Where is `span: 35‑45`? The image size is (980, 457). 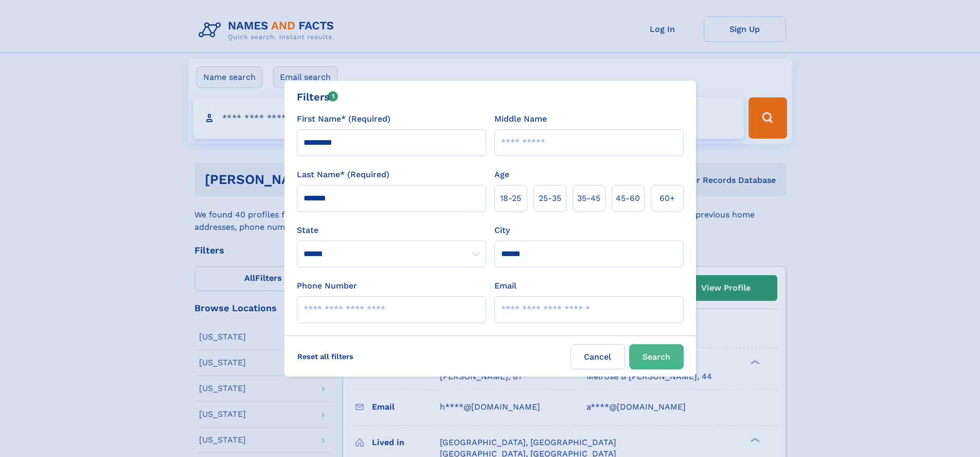 span: 35‑45 is located at coordinates (588, 198).